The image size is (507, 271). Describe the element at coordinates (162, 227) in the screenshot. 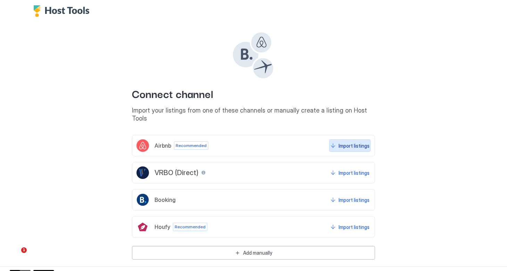

I see `span: Houfy` at that location.